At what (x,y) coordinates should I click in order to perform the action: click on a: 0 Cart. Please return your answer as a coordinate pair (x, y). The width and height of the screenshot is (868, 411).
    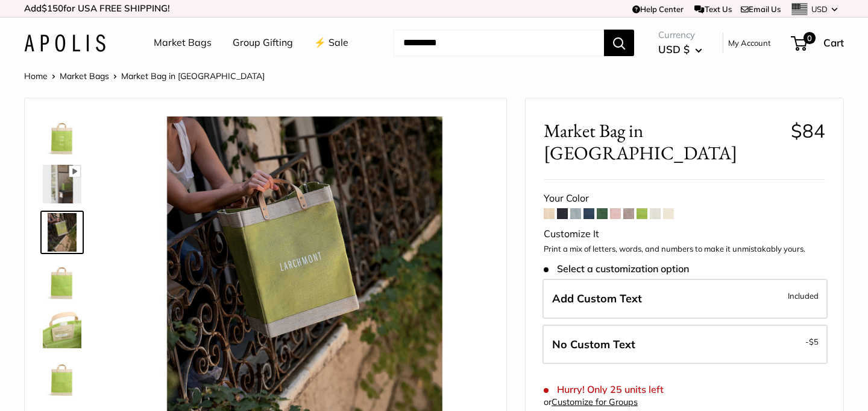
    Looking at the image, I should click on (819, 43).